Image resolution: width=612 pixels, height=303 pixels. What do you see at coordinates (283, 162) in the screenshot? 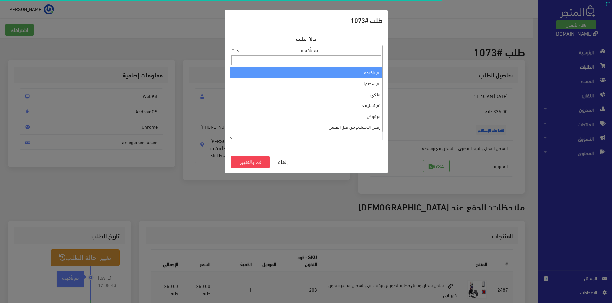
I see `button: إلغاء` at bounding box center [283, 162].